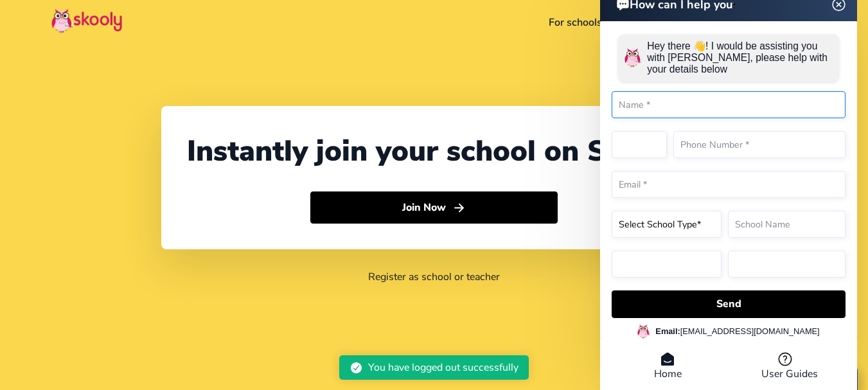  Describe the element at coordinates (434, 277) in the screenshot. I see `a: Register as school or teacher` at that location.